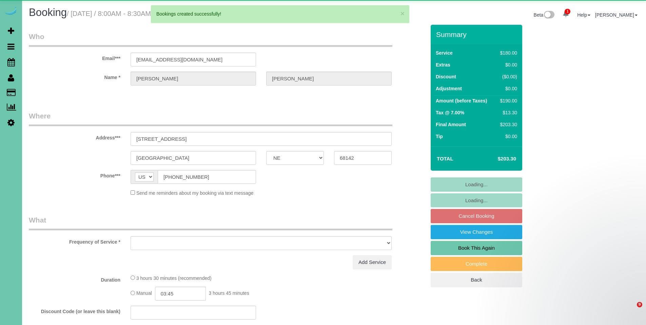 The image size is (646, 325). Describe the element at coordinates (448, 88) in the screenshot. I see `label: Adjustment` at that location.